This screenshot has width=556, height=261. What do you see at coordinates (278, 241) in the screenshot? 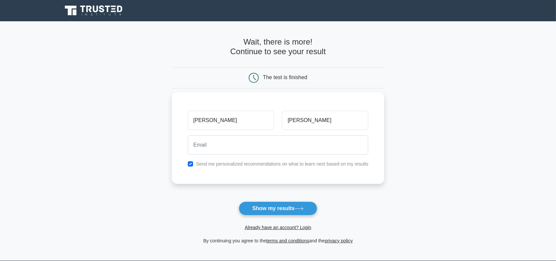
I see `div: By continuing you agree to the and the` at bounding box center [278, 241].